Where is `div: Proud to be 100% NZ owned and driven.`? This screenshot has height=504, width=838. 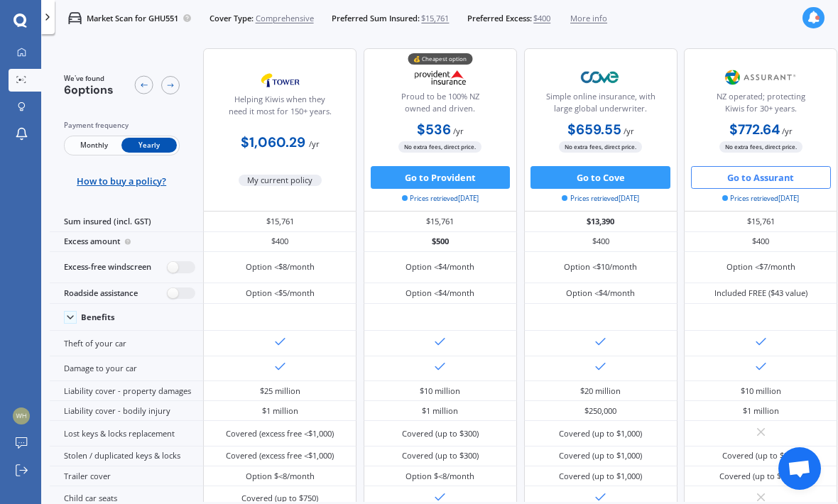
div: Proud to be 100% NZ owned and driven. is located at coordinates (440, 105).